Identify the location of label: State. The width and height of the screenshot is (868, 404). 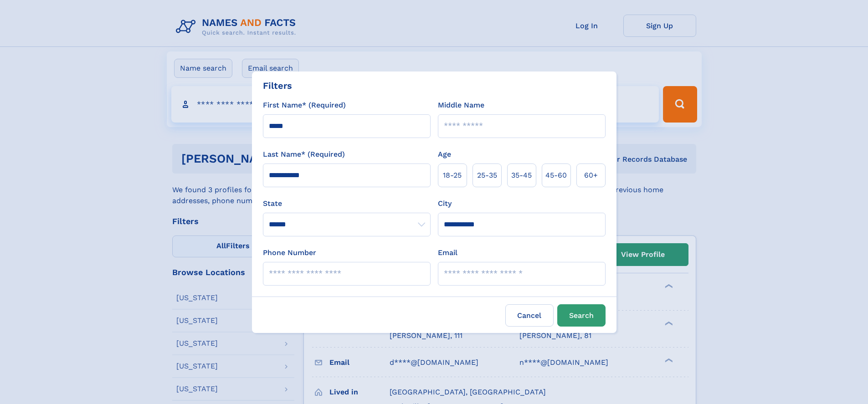
(347, 204).